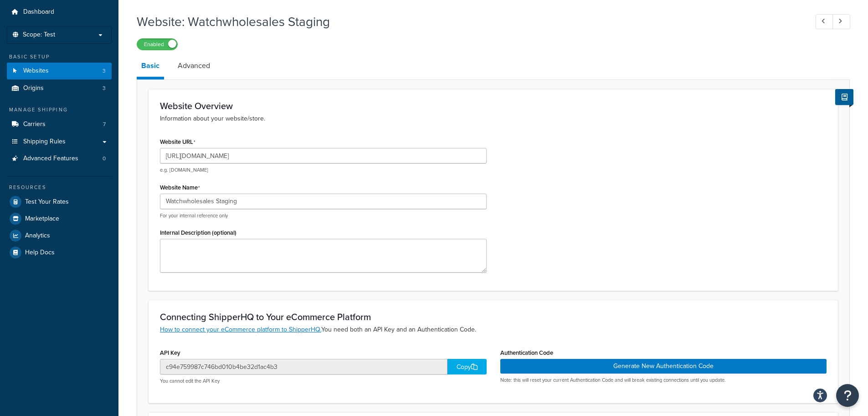 The height and width of the screenshot is (416, 868). What do you see at coordinates (60, 158) in the screenshot?
I see `li: Advanced Features` at bounding box center [60, 158].